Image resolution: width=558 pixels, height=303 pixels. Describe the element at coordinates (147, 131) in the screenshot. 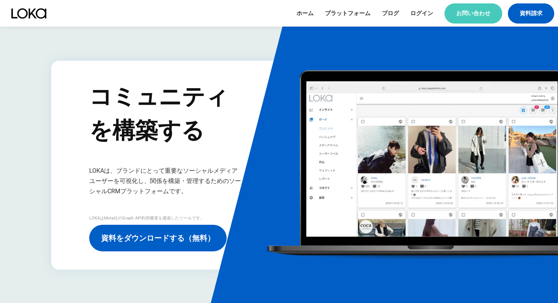

I see `p: を構築する` at that location.